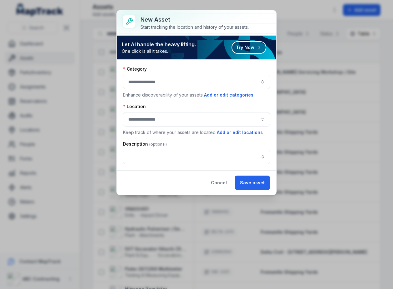 This screenshot has width=393, height=289. I want to click on label: Description, so click(145, 144).